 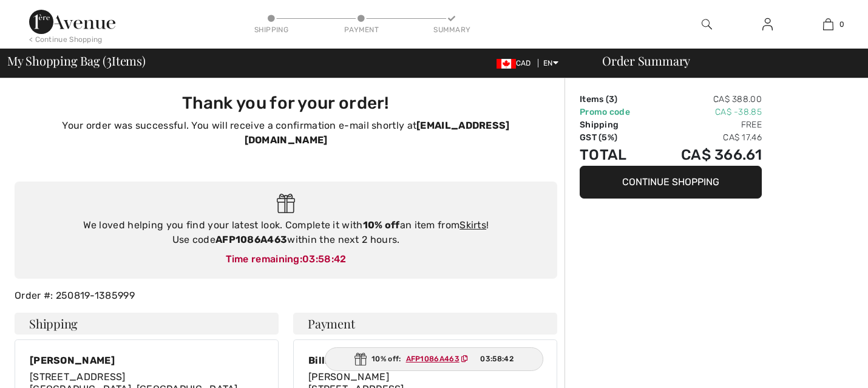 What do you see at coordinates (705, 125) in the screenshot?
I see `td: Free` at bounding box center [705, 125].